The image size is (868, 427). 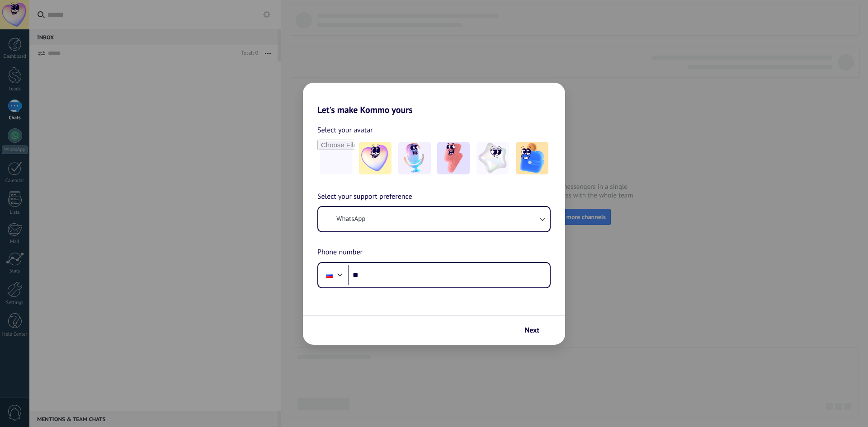 I want to click on img: -3.jpeg, so click(x=453, y=158).